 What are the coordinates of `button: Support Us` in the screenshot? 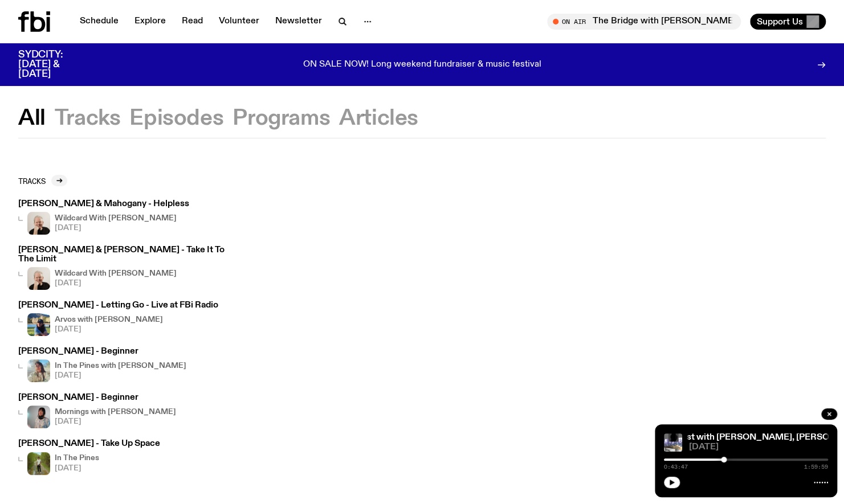 It's located at (787, 22).